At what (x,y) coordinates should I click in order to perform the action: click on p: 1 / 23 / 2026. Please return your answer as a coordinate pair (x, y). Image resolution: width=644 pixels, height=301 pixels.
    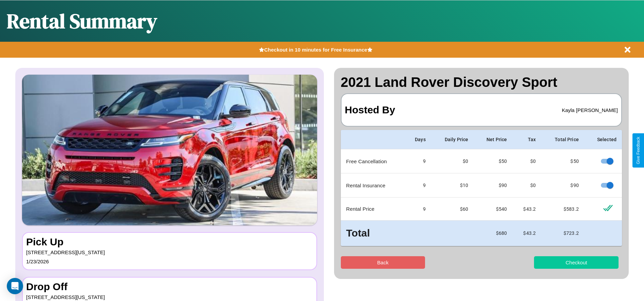
    Looking at the image, I should click on (169, 261).